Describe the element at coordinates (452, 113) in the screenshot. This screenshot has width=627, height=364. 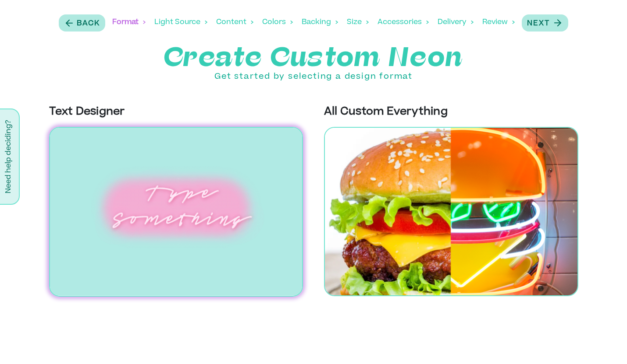
I see `p: All Custom Everything` at that location.